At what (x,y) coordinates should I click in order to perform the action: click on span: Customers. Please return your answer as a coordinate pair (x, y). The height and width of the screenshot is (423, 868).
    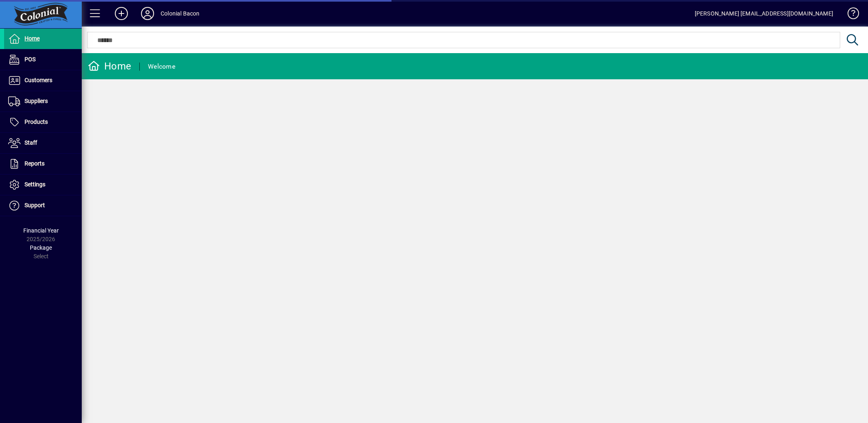
    Looking at the image, I should click on (38, 80).